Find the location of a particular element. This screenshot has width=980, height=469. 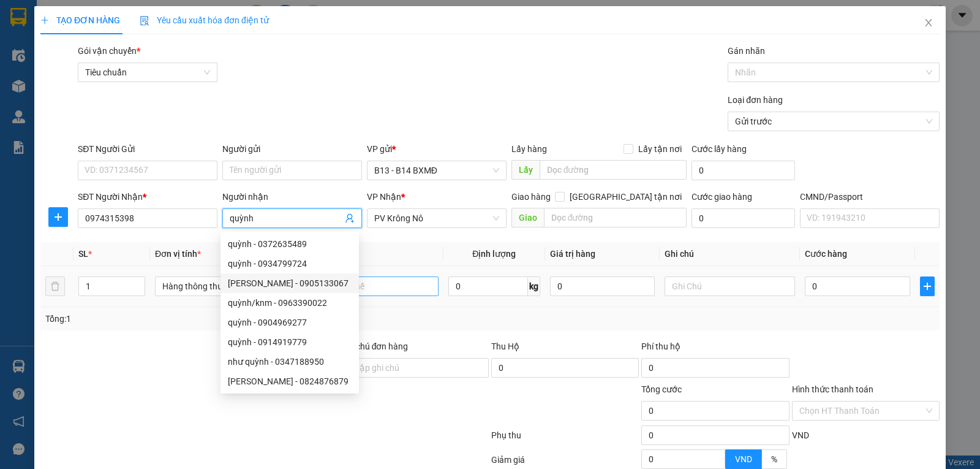

button: delete is located at coordinates (55, 287).